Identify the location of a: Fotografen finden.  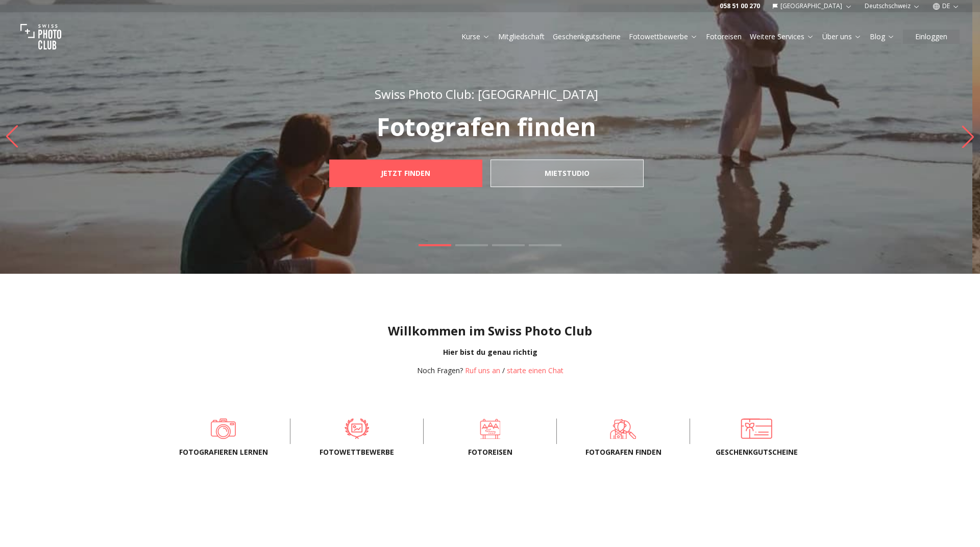
(623, 429).